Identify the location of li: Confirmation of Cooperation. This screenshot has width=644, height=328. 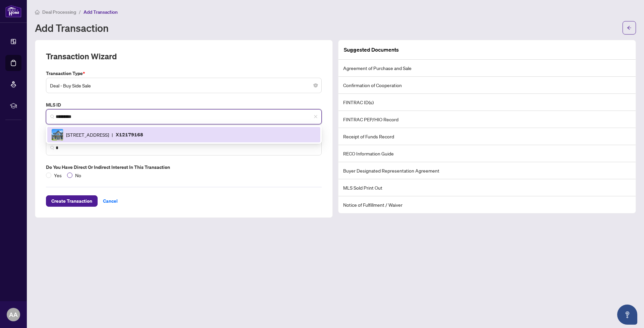
(487, 85).